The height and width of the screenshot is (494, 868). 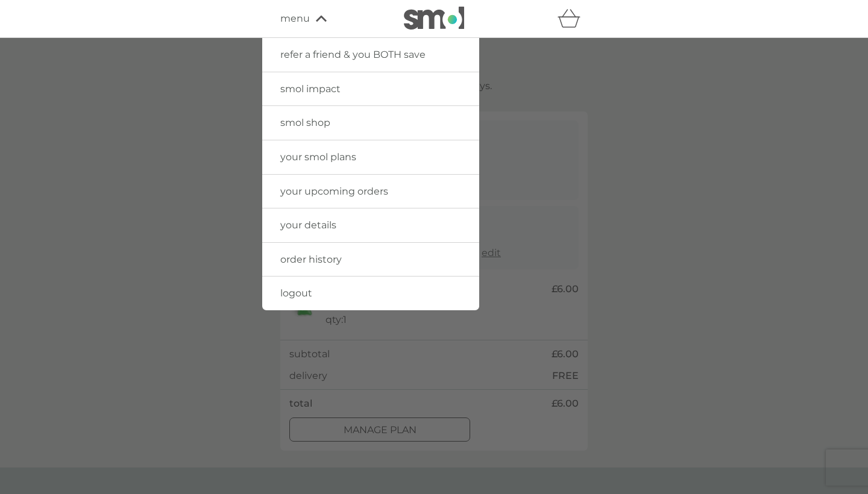 I want to click on a: smol impact, so click(x=371, y=90).